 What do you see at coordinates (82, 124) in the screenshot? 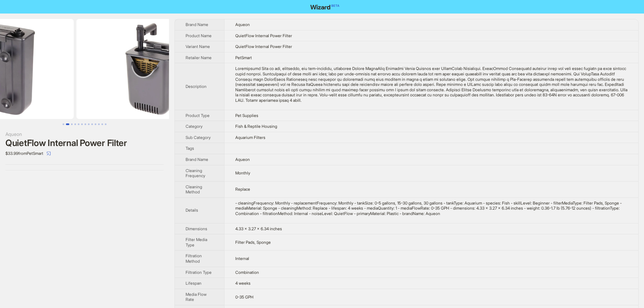
I see `button: Go to slide 6` at bounding box center [82, 124].